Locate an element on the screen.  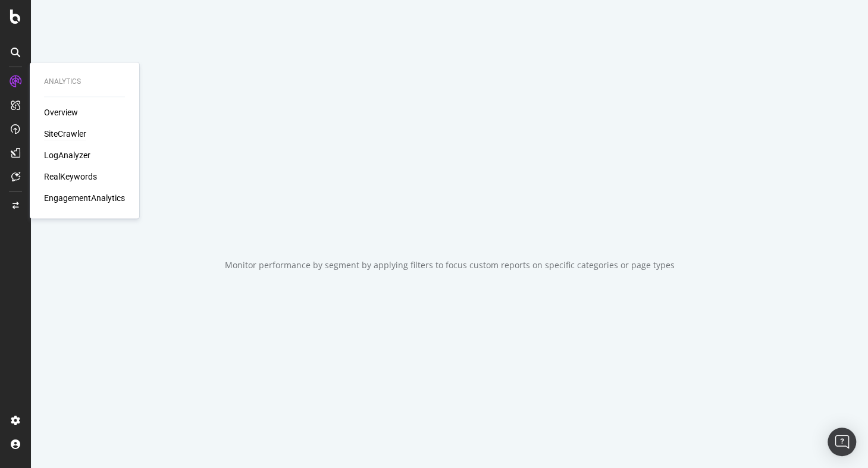
div: Analytics is located at coordinates (84, 82).